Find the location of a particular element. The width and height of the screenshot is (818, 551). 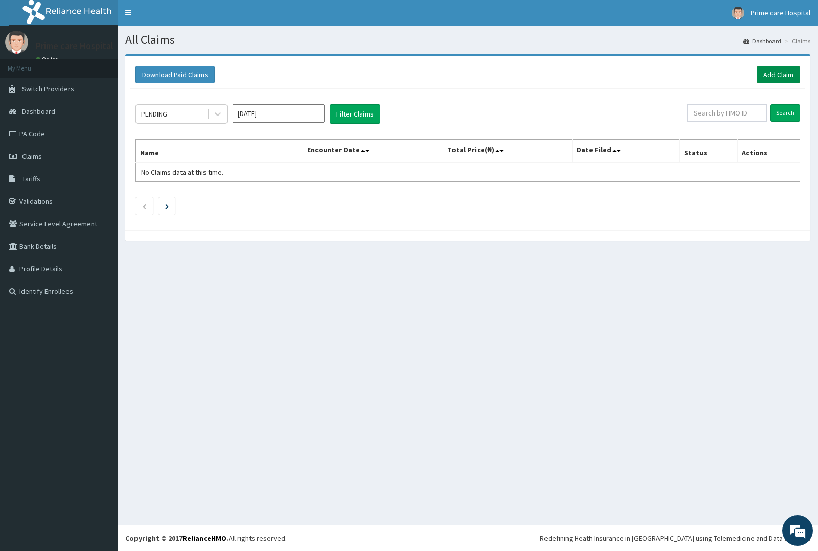

span: Dashboard is located at coordinates (38, 111).